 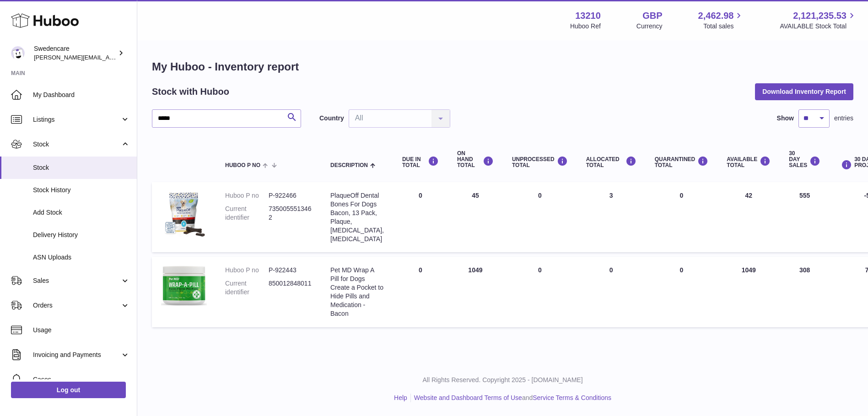 What do you see at coordinates (290, 195) in the screenshot?
I see `dd: P-922466` at bounding box center [290, 195].